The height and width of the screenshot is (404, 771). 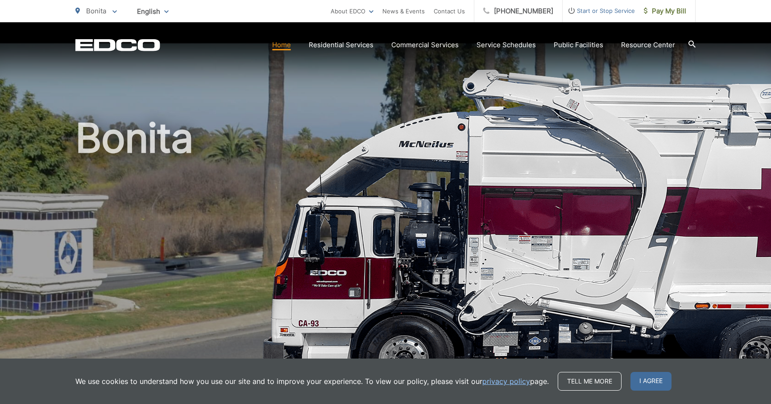 What do you see at coordinates (578, 45) in the screenshot?
I see `a: Public Facilities` at bounding box center [578, 45].